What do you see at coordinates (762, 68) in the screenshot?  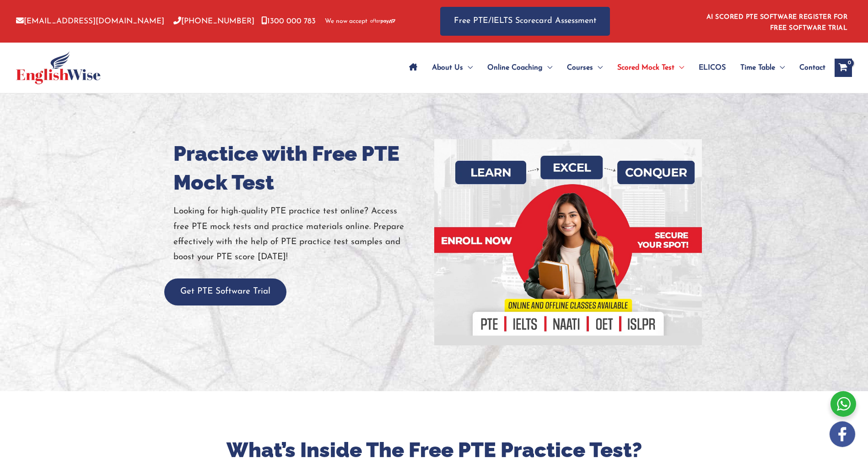 I see `a: Time TableMenu Toggle` at bounding box center [762, 68].